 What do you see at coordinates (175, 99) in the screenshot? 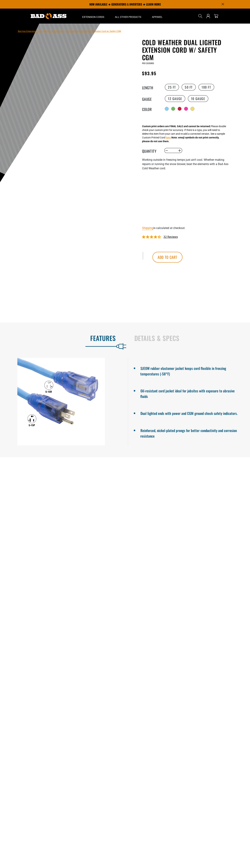
I see `label: 12 Gauge` at bounding box center [175, 99].